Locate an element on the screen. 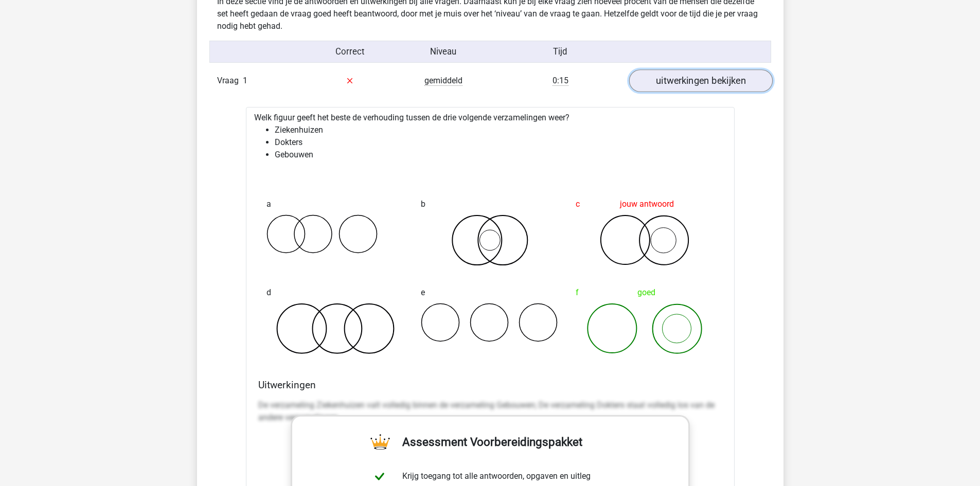  div: goed is located at coordinates (644, 293).